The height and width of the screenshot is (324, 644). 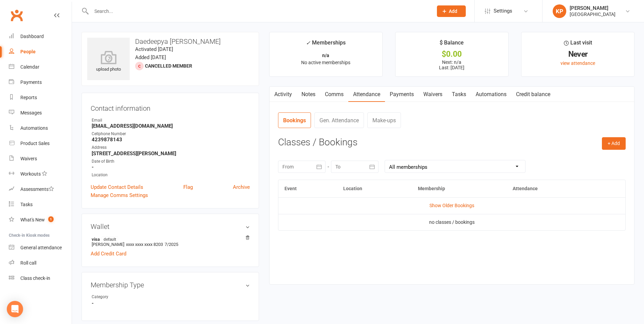 I want to click on a: What's New1, so click(x=40, y=220).